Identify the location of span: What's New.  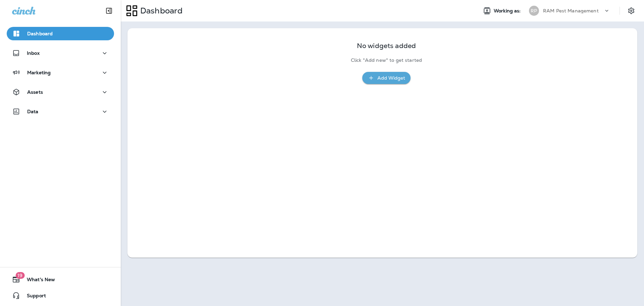
(38, 281).